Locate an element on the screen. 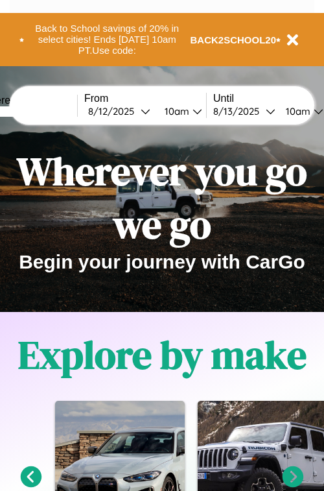  button: 8/12/2025 is located at coordinates (119, 111).